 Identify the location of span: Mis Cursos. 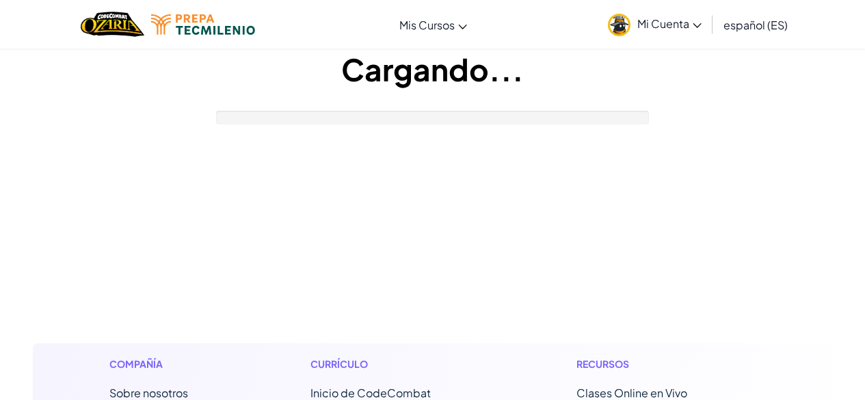
(427, 25).